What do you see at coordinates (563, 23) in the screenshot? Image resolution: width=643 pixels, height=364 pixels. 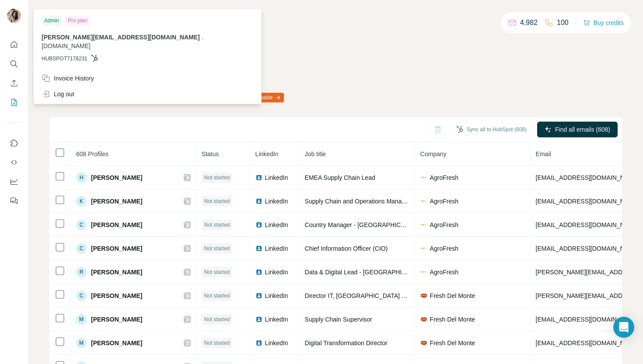 I see `p: 100` at bounding box center [563, 23].